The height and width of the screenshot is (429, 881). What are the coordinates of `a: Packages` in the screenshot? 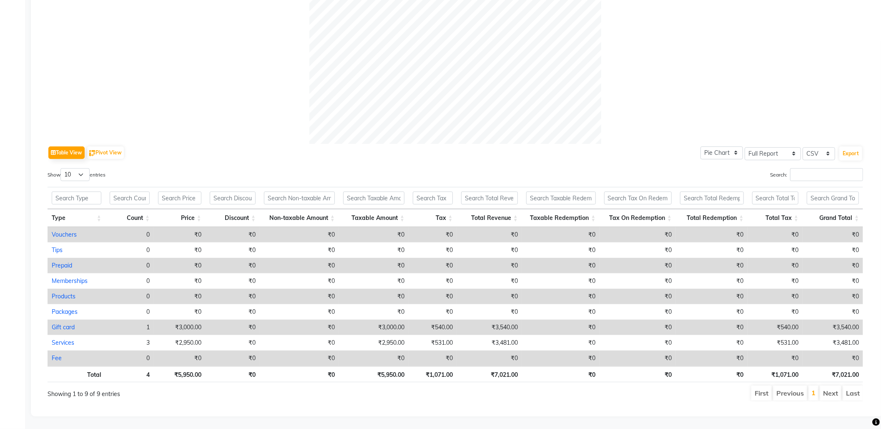 It's located at (65, 311).